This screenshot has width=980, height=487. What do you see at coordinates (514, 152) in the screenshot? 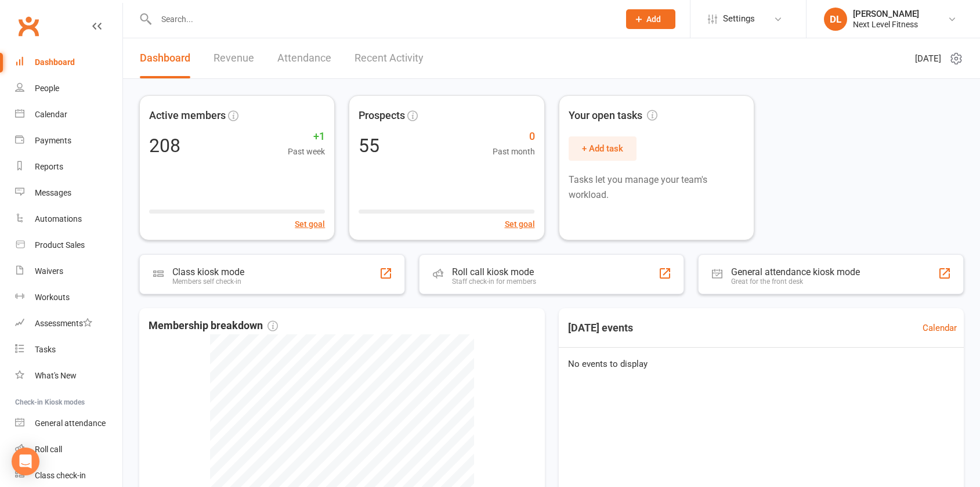
I see `span: Past month` at bounding box center [514, 152].